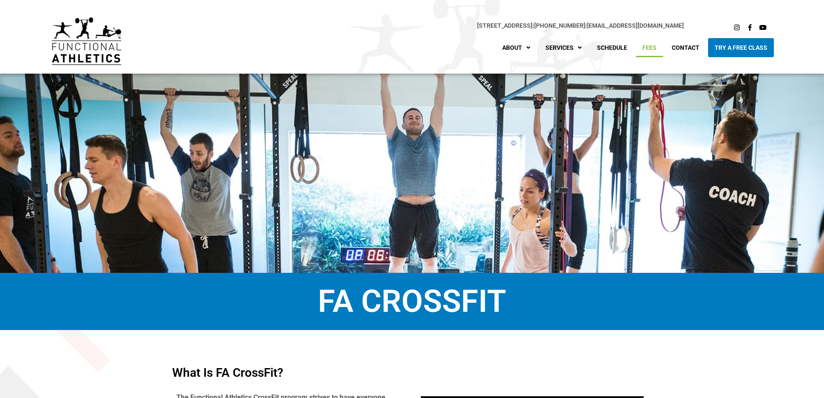 This screenshot has width=824, height=398. What do you see at coordinates (87, 41) in the screenshot?
I see `a: default-logo` at bounding box center [87, 41].